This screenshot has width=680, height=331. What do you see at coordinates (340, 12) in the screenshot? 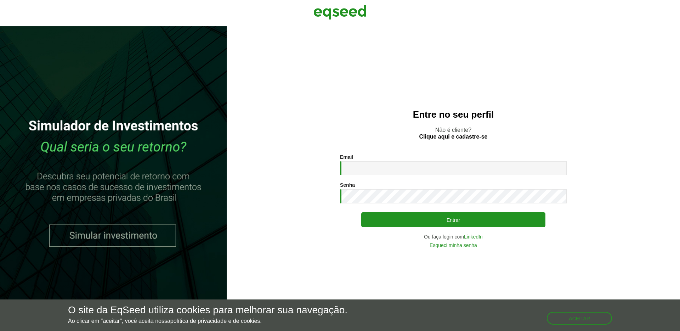
I see `img: EqSeed Logo` at bounding box center [340, 12].